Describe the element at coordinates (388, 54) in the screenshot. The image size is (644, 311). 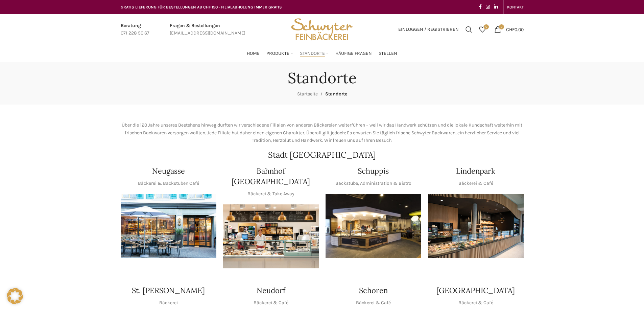
I see `span: Stellen` at that location.